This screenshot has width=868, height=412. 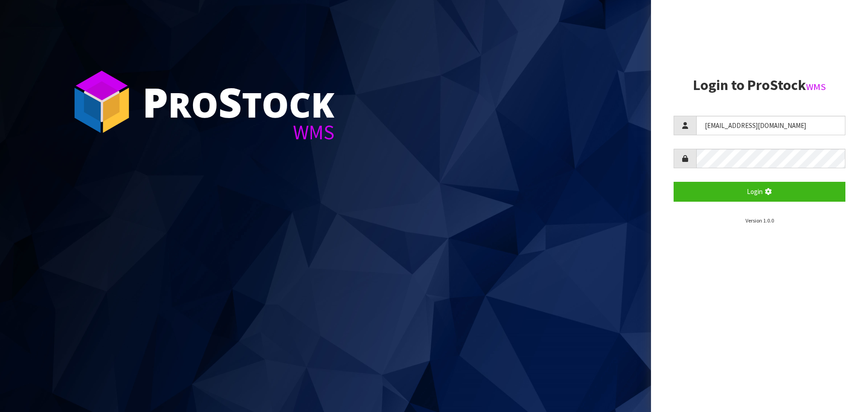 What do you see at coordinates (238, 102) in the screenshot?
I see `div: ro tock` at bounding box center [238, 102].